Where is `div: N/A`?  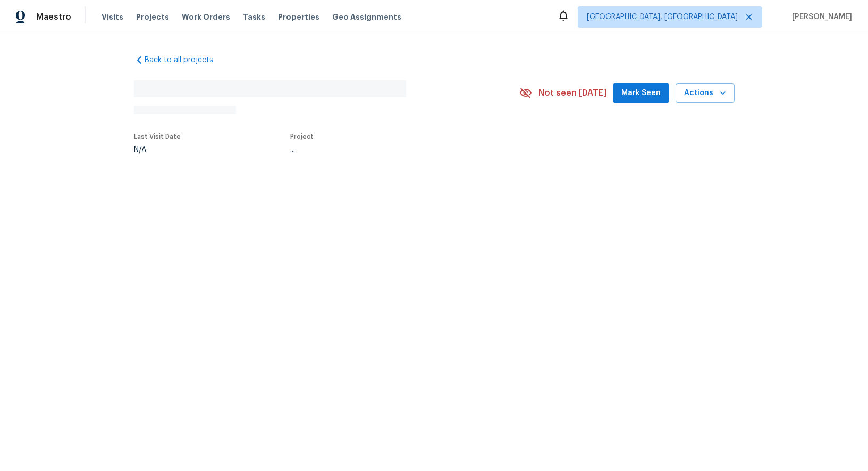 div: N/A is located at coordinates (157, 150).